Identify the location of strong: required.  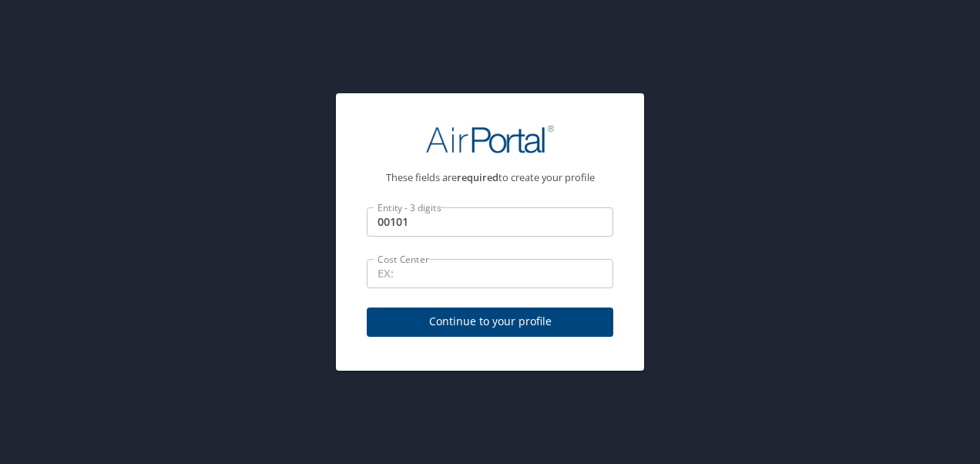
(478, 177).